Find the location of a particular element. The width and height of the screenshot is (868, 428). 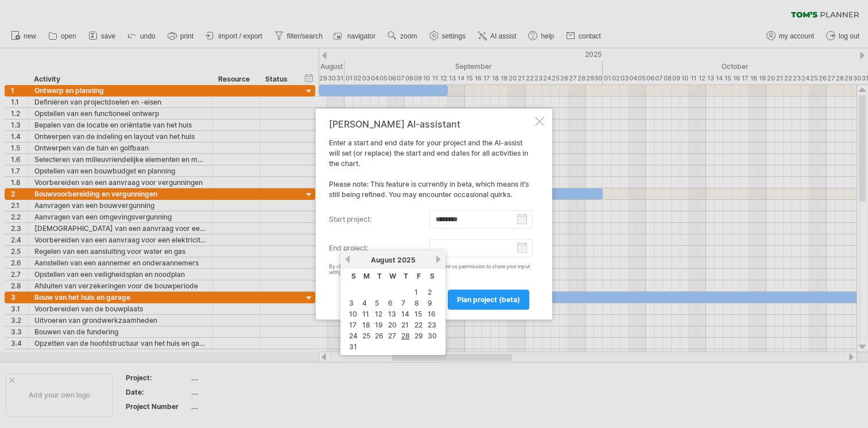

span: Sunday is located at coordinates (354, 276).